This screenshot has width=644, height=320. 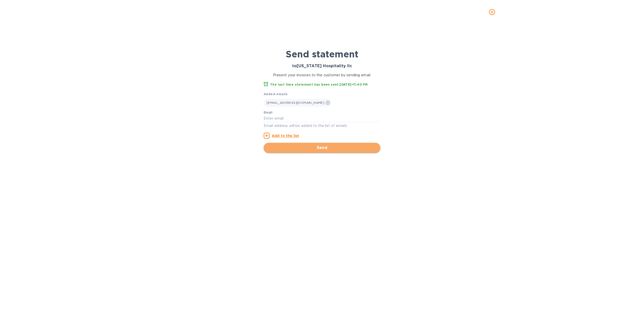 What do you see at coordinates (268, 113) in the screenshot?
I see `label: Email` at bounding box center [268, 113].